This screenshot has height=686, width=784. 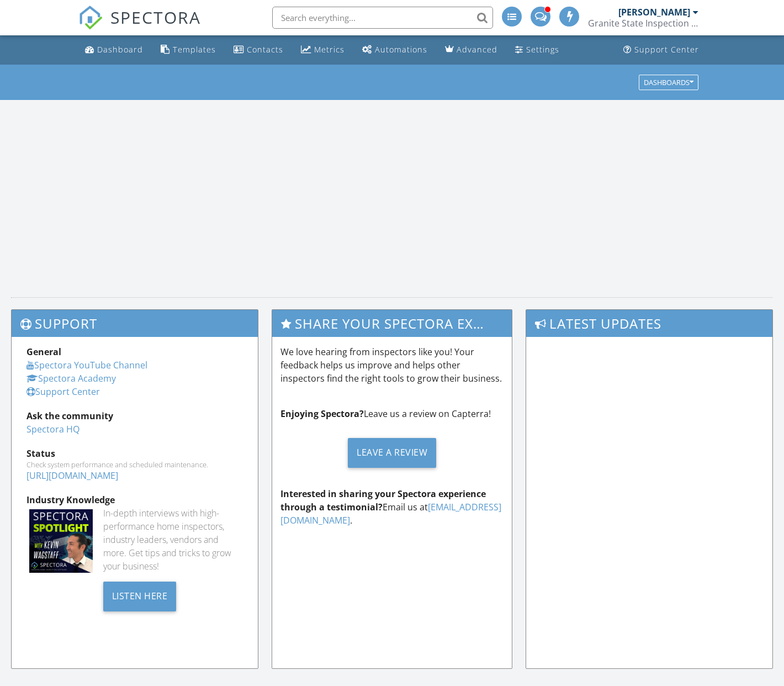 I want to click on div: Ask the community, so click(x=135, y=416).